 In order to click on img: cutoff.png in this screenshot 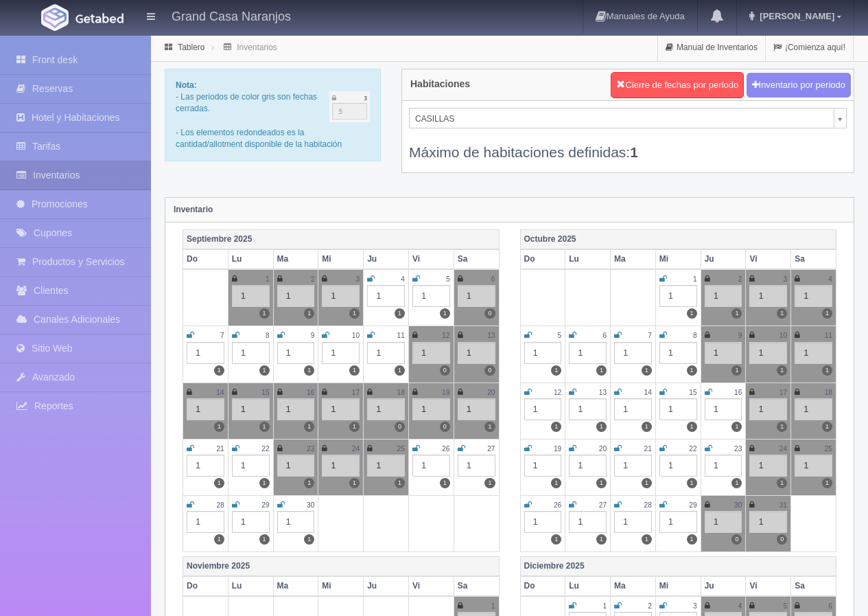, I will do `click(349, 106)`.